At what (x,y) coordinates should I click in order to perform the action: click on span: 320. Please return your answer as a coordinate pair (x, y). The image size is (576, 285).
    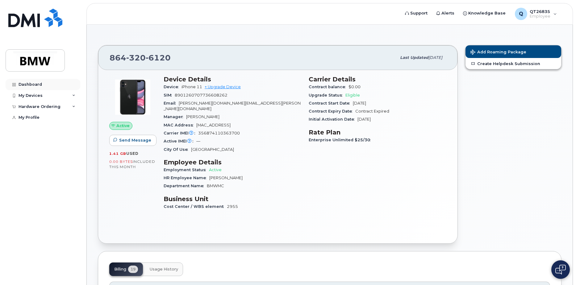
    Looking at the image, I should click on (136, 58).